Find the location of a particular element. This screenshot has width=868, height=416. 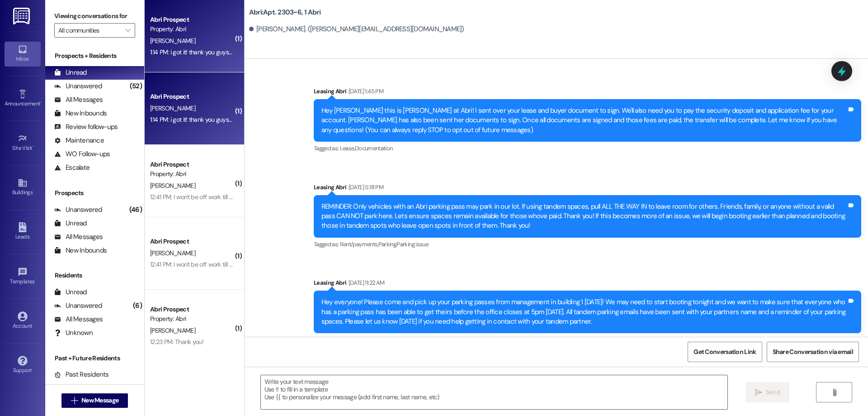

a: Support is located at coordinates (22, 365).